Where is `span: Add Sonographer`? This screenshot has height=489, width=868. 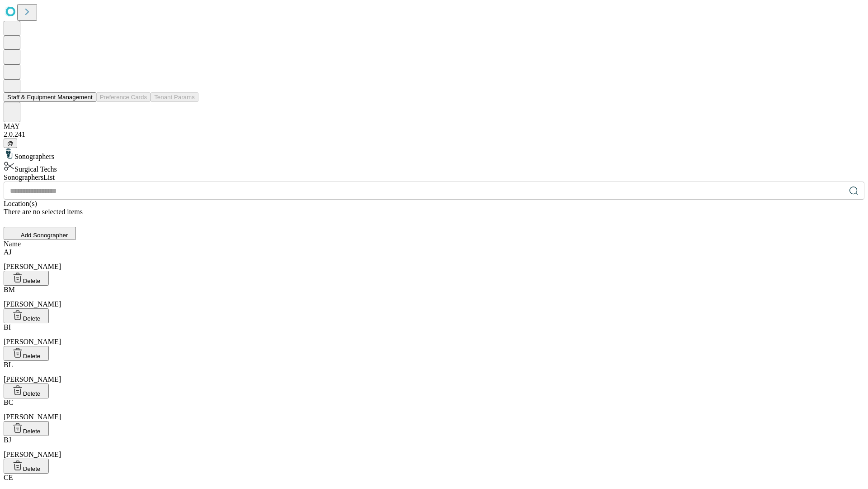
span: Add Sonographer is located at coordinates (44, 235).